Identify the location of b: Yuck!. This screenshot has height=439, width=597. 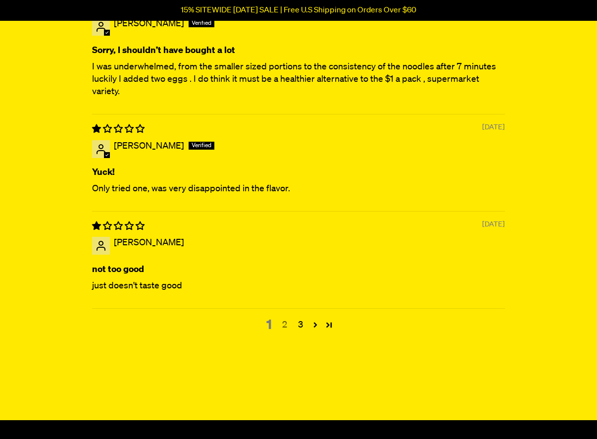
(299, 172).